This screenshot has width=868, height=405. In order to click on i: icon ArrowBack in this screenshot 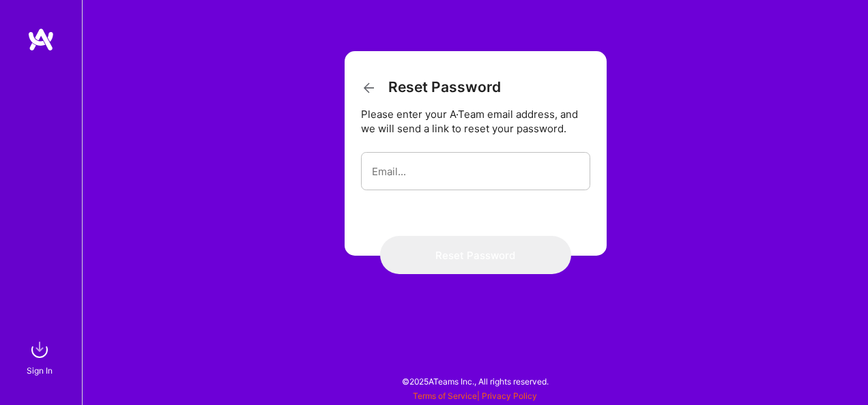, I will do `click(369, 88)`.